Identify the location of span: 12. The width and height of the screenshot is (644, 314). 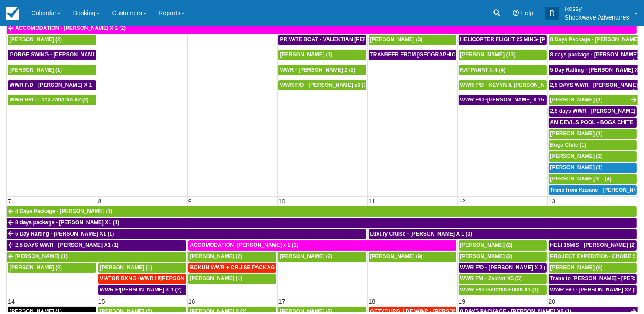
(462, 201).